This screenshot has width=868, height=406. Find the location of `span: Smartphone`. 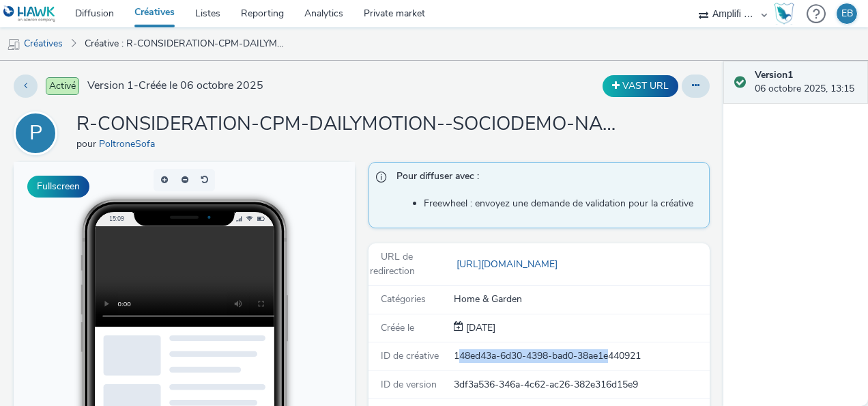

span: Smartphone is located at coordinates (267, 291).